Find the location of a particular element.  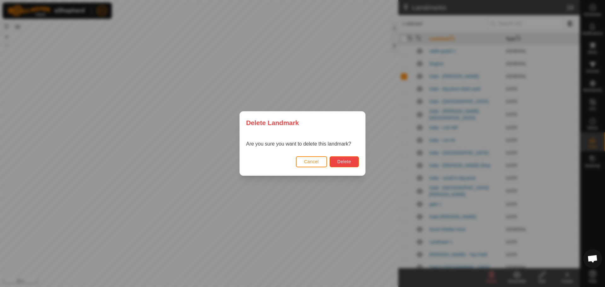

span: Cancel is located at coordinates (311, 162).